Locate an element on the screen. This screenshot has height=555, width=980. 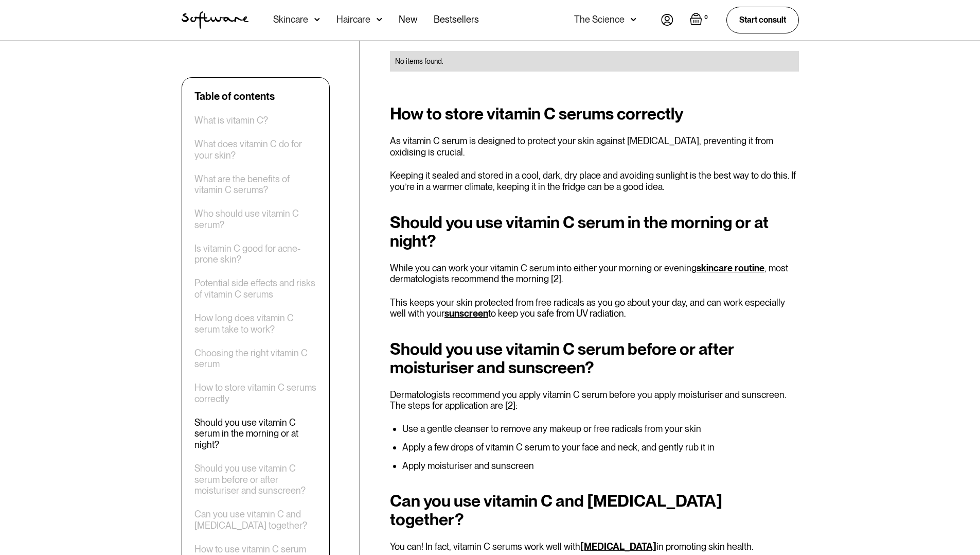
h2: How to store vitamin C serums correctly is located at coordinates (594, 114).